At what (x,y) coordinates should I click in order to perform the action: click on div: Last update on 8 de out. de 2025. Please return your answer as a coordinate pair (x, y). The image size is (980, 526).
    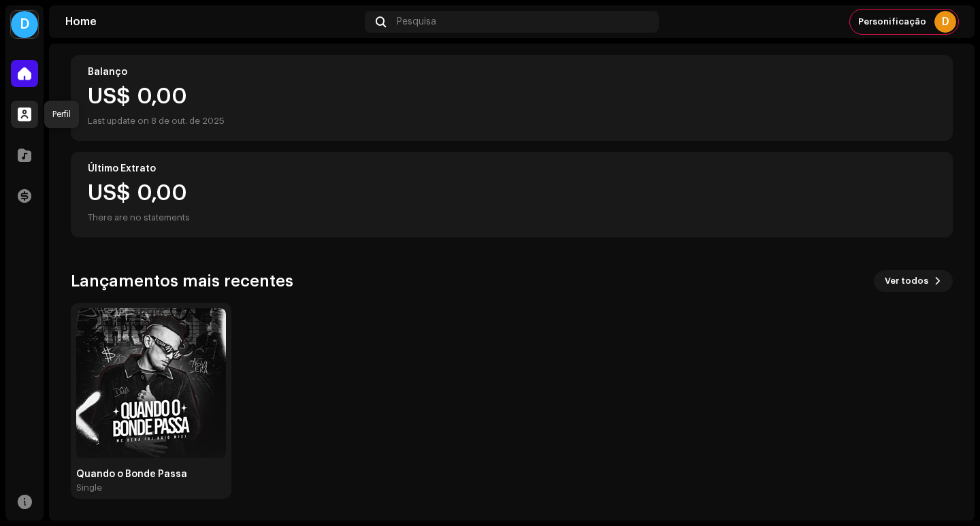
    Looking at the image, I should click on (512, 121).